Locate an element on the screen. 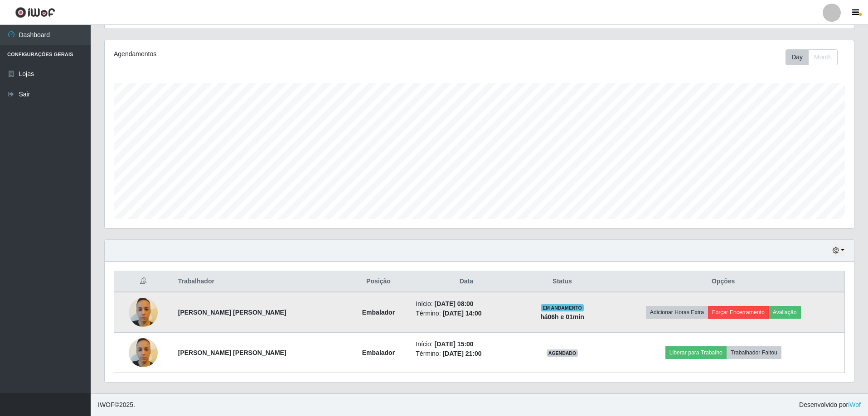 Image resolution: width=868 pixels, height=416 pixels. span: © 2025 . is located at coordinates (116, 405).